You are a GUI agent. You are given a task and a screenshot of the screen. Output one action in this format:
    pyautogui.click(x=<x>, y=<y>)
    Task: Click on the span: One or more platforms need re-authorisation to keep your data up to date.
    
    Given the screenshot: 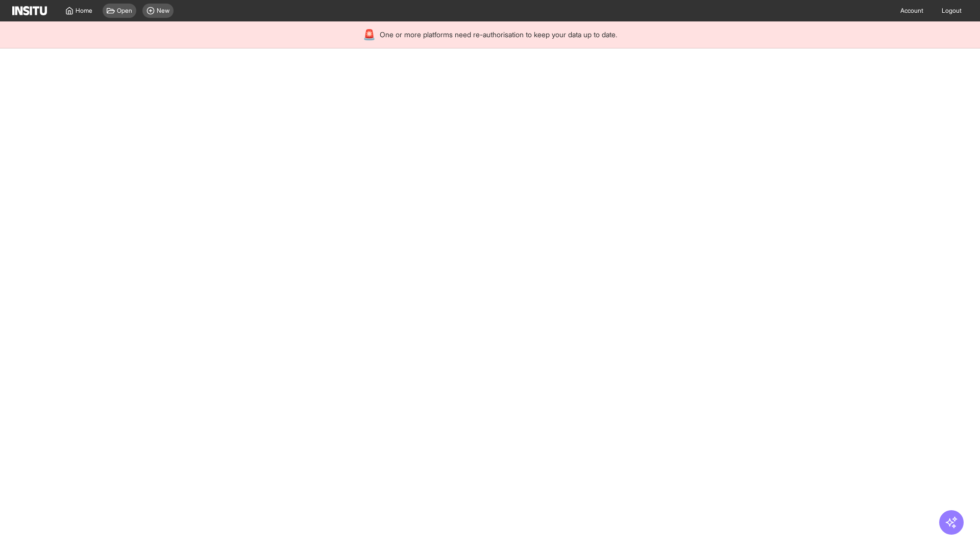 What is the action you would take?
    pyautogui.click(x=498, y=35)
    